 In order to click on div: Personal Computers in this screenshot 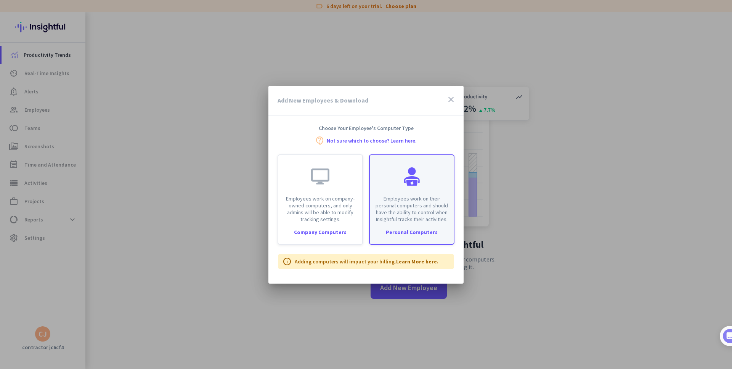, I will do `click(412, 232)`.